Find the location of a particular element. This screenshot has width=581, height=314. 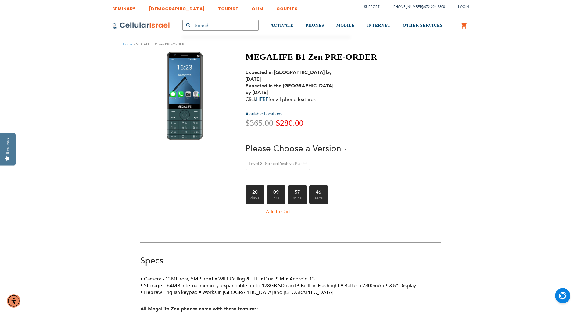

span: Add to Cart is located at coordinates (278, 212).